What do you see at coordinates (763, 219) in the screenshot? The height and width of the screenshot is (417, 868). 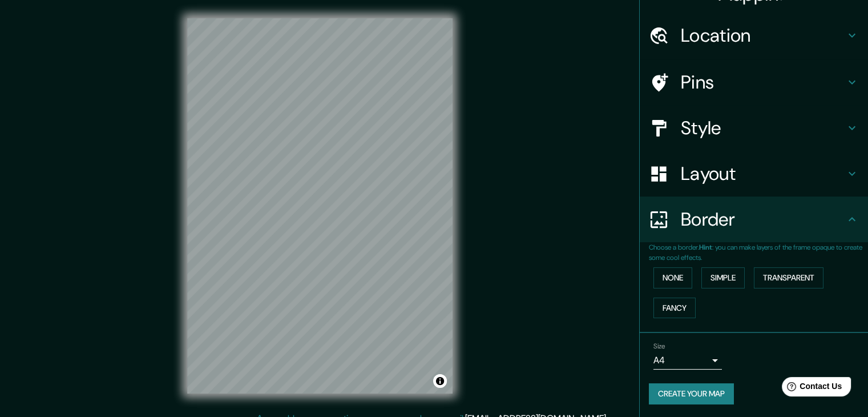 I see `h4: Border` at bounding box center [763, 219].